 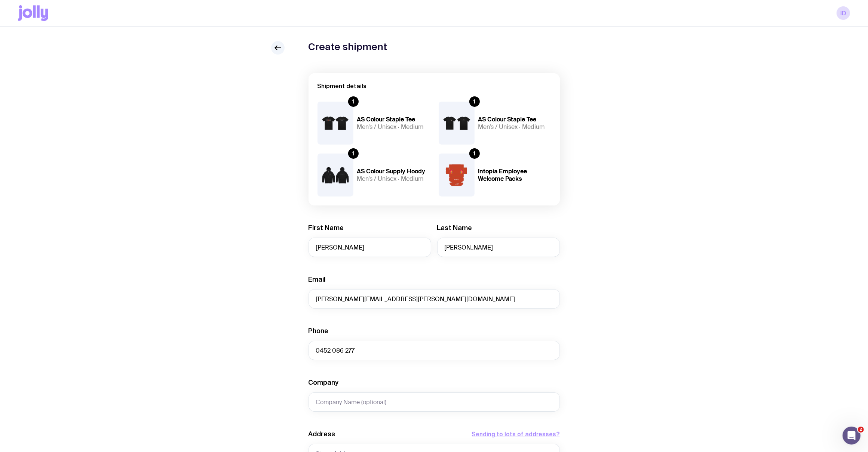 I want to click on h2: Shipment details, so click(x=434, y=86).